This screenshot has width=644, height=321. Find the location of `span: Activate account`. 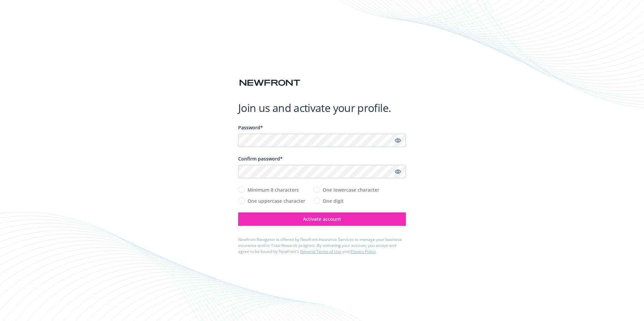

span: Activate account is located at coordinates (322, 219).